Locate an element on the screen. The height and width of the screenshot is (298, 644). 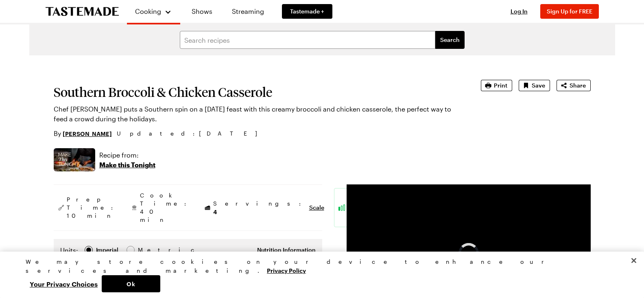
button: Your Privacy Choices is located at coordinates (63, 284).